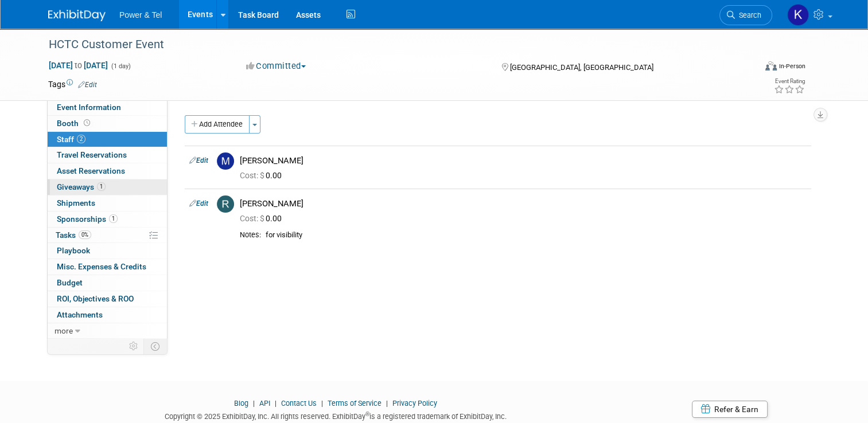 The width and height of the screenshot is (868, 423). What do you see at coordinates (730, 409) in the screenshot?
I see `a: Refer & Earn` at bounding box center [730, 409].